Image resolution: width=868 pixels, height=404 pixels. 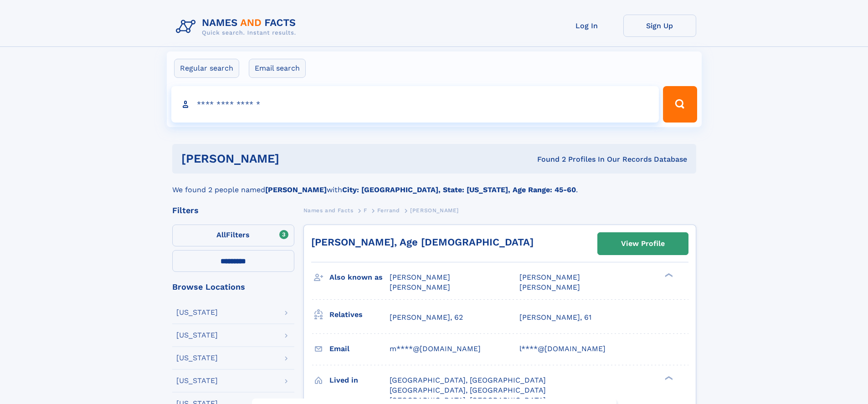 I want to click on div: View Profile, so click(x=643, y=244).